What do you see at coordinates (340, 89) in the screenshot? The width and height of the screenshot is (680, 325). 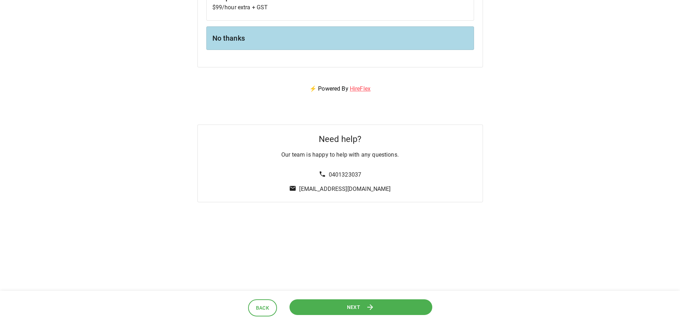 I see `p: ⚡ Powered By` at bounding box center [340, 89].